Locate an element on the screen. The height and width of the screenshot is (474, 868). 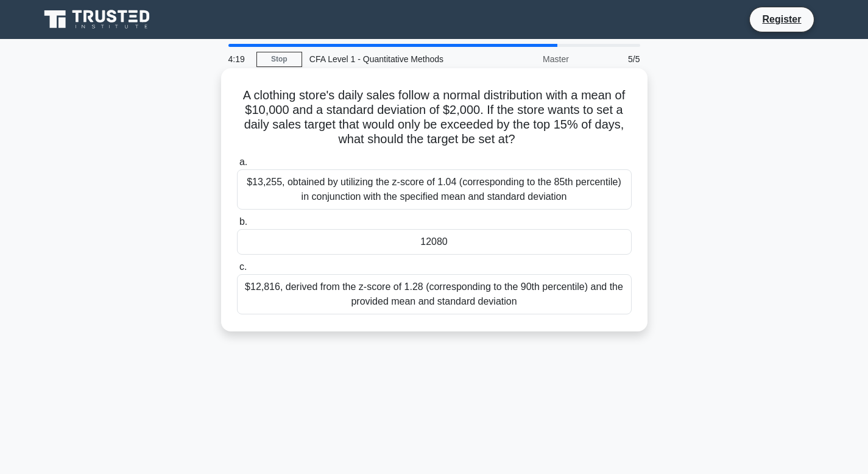
h5: A clothing store's daily sales follow a normal distribution with a mean of $10,000 and a standard... is located at coordinates (434, 117).